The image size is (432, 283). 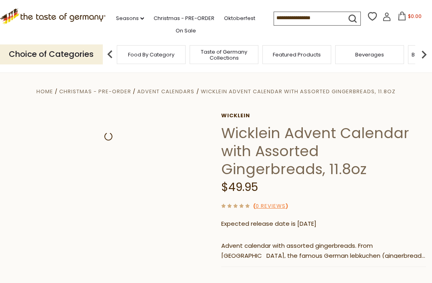 What do you see at coordinates (95, 91) in the screenshot?
I see `span: Christmas - PRE-ORDER` at bounding box center [95, 91].